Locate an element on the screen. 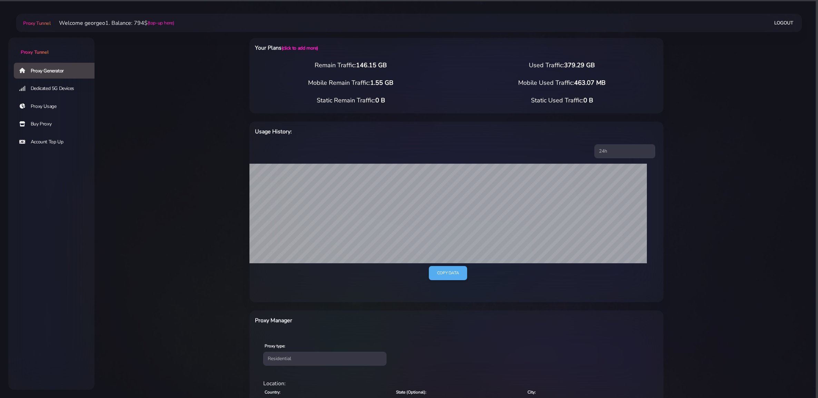 This screenshot has width=818, height=398. div: Static Remain Traffic: is located at coordinates (351, 100).